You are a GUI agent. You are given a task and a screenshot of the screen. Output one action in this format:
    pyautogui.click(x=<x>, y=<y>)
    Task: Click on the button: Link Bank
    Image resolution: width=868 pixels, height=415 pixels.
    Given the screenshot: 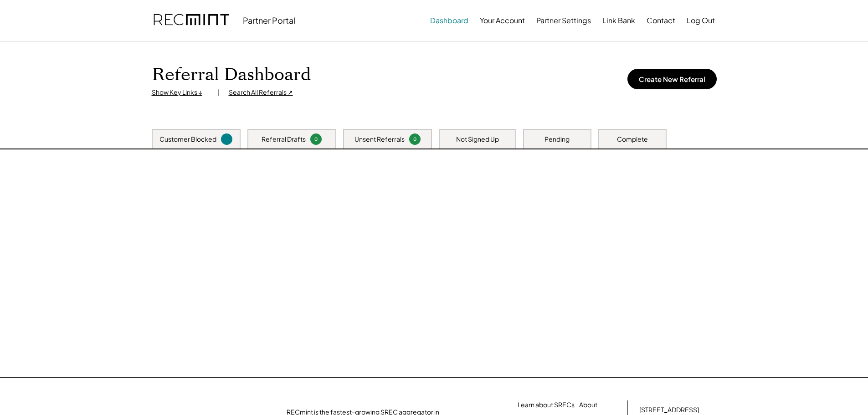 What is the action you would take?
    pyautogui.click(x=619, y=20)
    